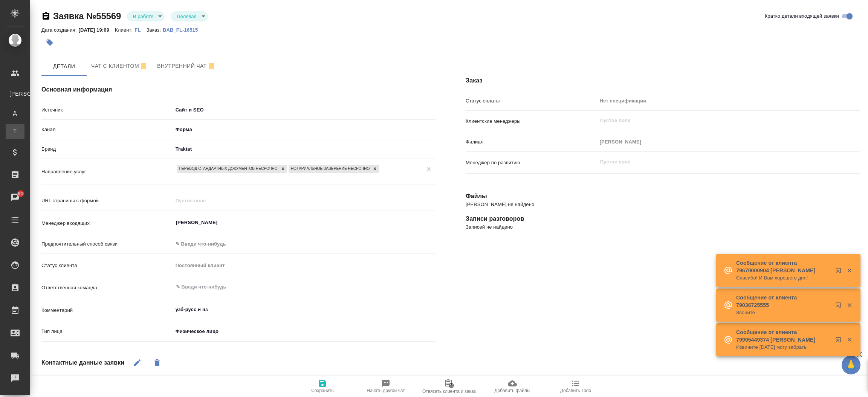 The width and height of the screenshot is (868, 397). Describe the element at coordinates (157, 363) in the screenshot. I see `button: Удалить` at that location.